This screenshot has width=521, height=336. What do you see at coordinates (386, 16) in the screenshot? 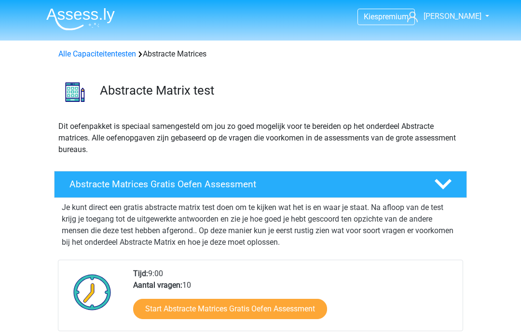
I see `a: Kiespremium` at bounding box center [386, 16].